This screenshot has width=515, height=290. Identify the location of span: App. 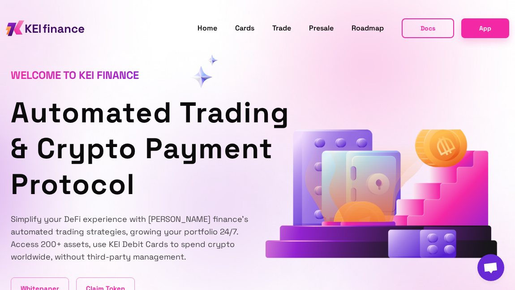
(485, 28).